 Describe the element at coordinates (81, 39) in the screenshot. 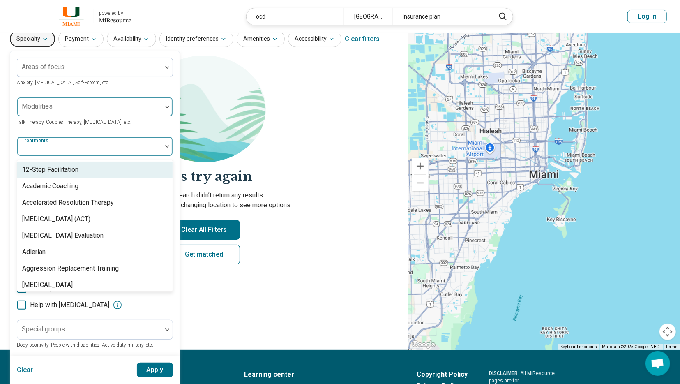

I see `button: Payment` at that location.